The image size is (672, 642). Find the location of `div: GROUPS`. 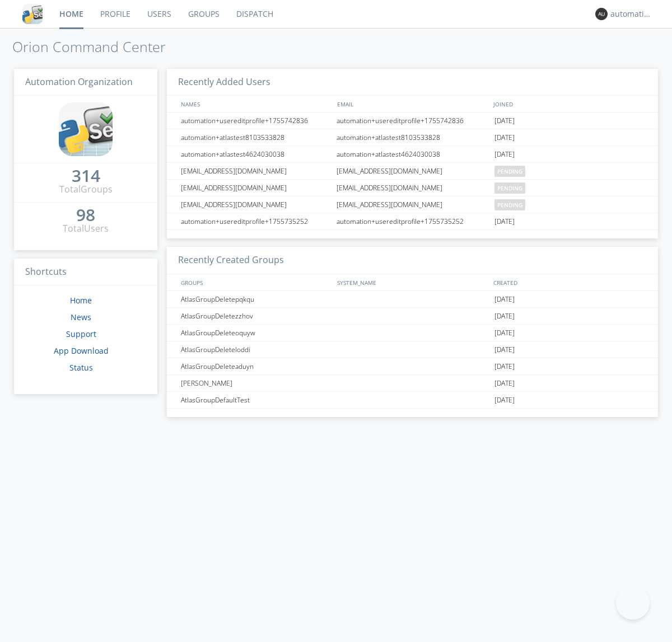

div: GROUPS is located at coordinates (255, 282).